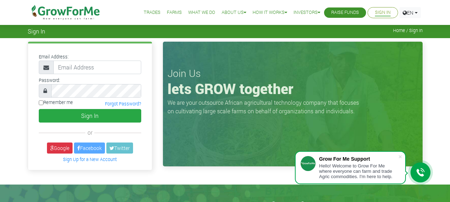  I want to click on a: How it Works, so click(269, 12).